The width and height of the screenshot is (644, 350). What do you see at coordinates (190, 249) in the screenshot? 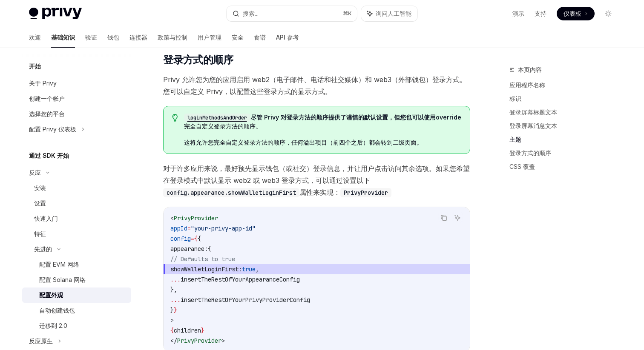
I see `span: appearance:` at bounding box center [190, 249].